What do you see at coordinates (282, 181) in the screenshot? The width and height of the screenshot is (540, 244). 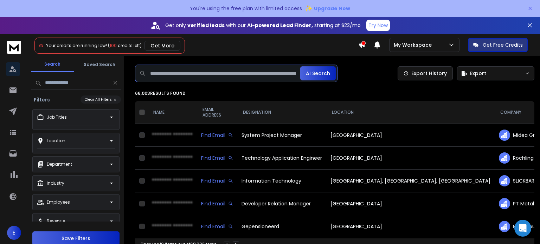 I see `td: Information Technology` at bounding box center [282, 181].